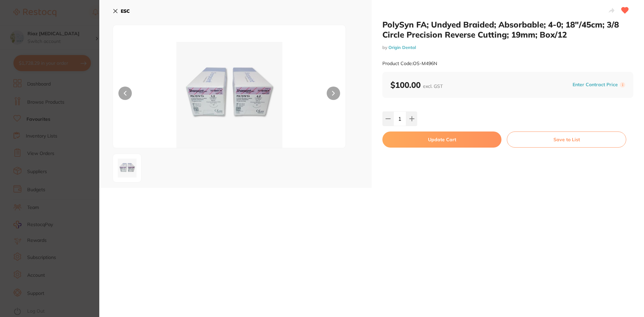 The height and width of the screenshot is (317, 644). I want to click on button: Update Cart, so click(442, 139).